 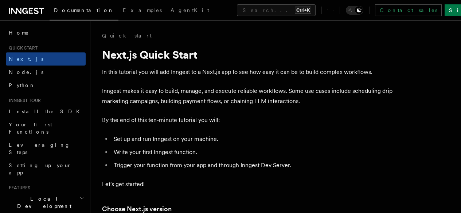 What do you see at coordinates (46, 203) in the screenshot?
I see `button: Local Development` at bounding box center [46, 203].